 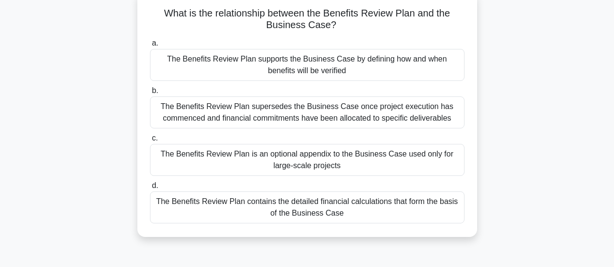 What do you see at coordinates (155, 185) in the screenshot?
I see `span: d.` at bounding box center [155, 185].